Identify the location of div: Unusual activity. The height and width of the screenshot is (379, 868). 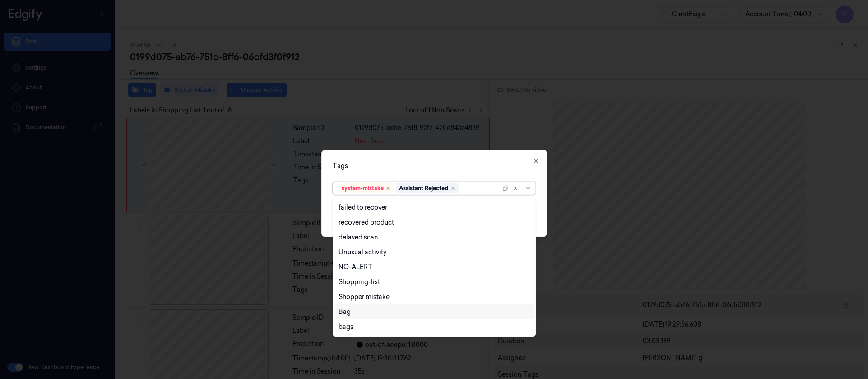
(363, 252).